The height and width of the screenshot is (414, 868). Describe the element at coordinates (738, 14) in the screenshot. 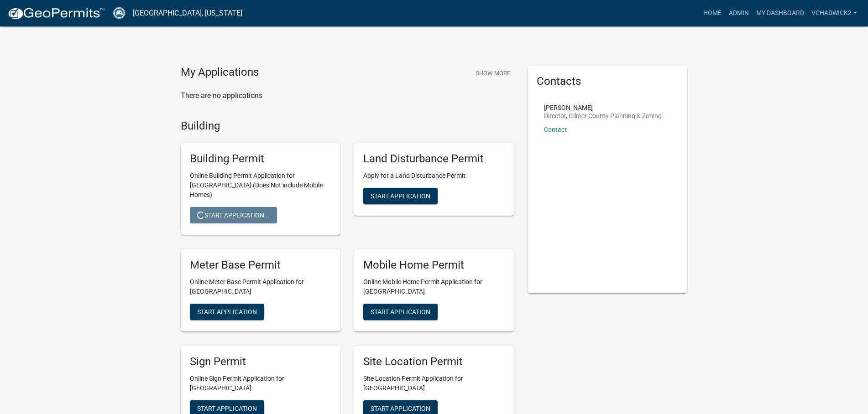

I see `a: Admin` at that location.